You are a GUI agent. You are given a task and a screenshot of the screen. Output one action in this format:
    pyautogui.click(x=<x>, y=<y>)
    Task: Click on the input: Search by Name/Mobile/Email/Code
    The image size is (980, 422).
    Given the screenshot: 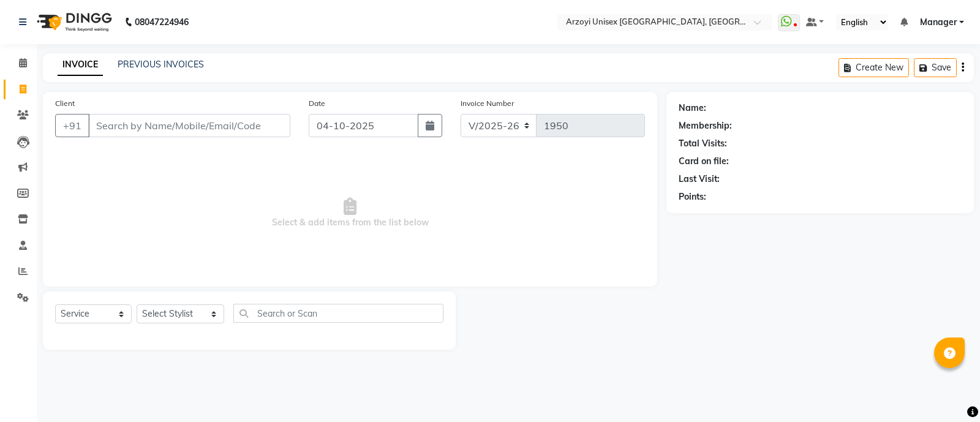 What is the action you would take?
    pyautogui.click(x=189, y=126)
    